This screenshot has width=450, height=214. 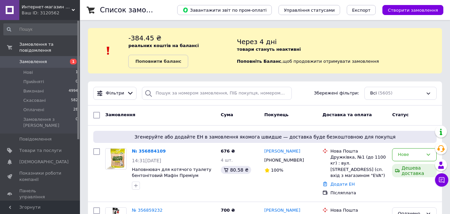 I want to click on a: Поповнити баланс, so click(x=158, y=61).